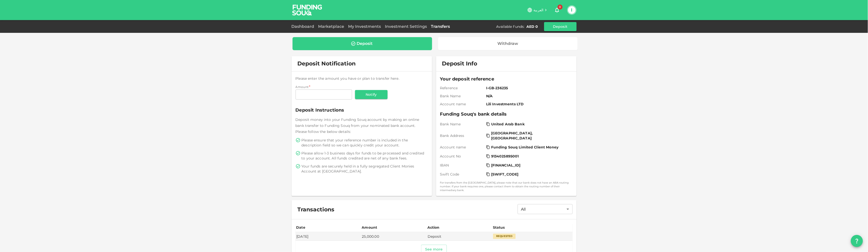 The width and height of the screenshot is (868, 252). Describe the element at coordinates (525, 147) in the screenshot. I see `span: Funding Souq Limited Client Money` at that location.